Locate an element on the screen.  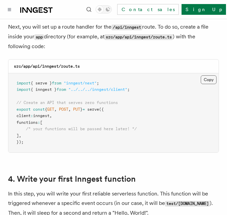
span: // Create an API that serves zero functions is located at coordinates (67, 103).